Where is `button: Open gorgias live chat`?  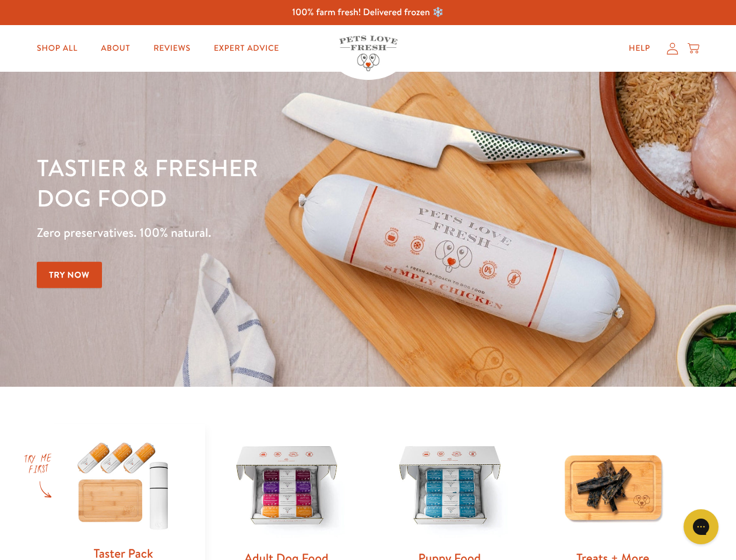
button: Open gorgias live chat is located at coordinates (23, 21).